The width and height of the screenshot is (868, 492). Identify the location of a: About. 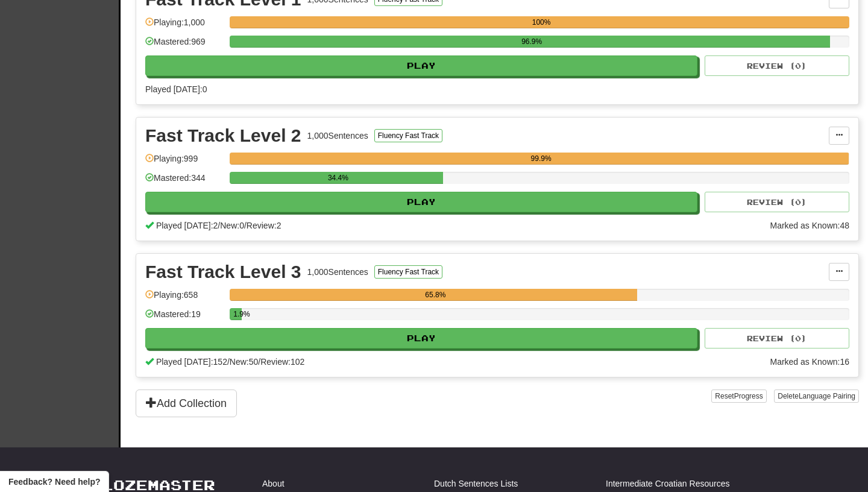
(273, 484).